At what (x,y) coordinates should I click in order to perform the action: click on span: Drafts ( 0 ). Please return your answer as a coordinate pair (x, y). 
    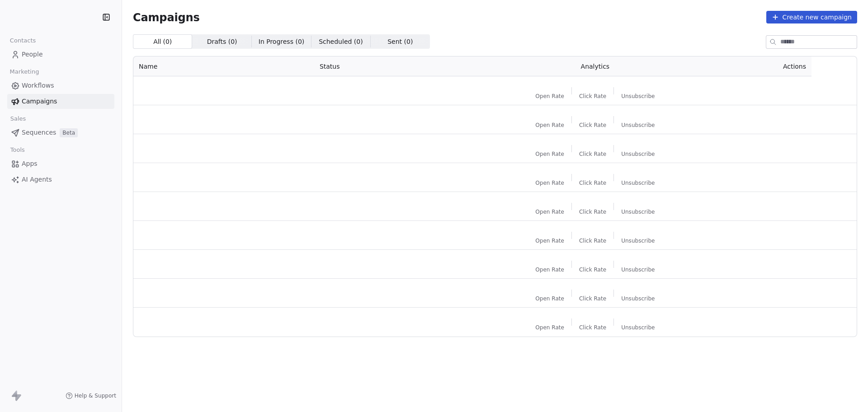
    Looking at the image, I should click on (222, 41).